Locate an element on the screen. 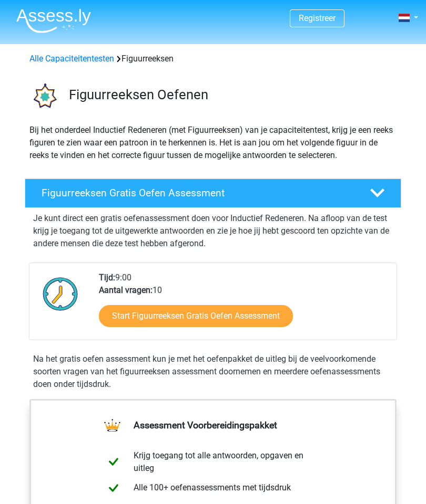 This screenshot has height=504, width=426. h3: Figuurreeksen Oefenen is located at coordinates (230, 94).